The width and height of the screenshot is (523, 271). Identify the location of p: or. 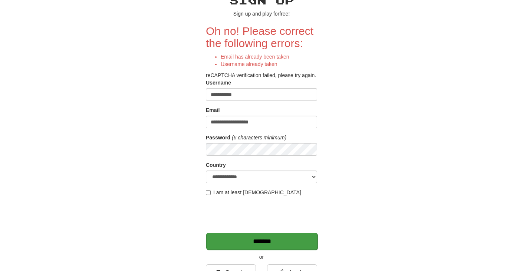
(261, 257).